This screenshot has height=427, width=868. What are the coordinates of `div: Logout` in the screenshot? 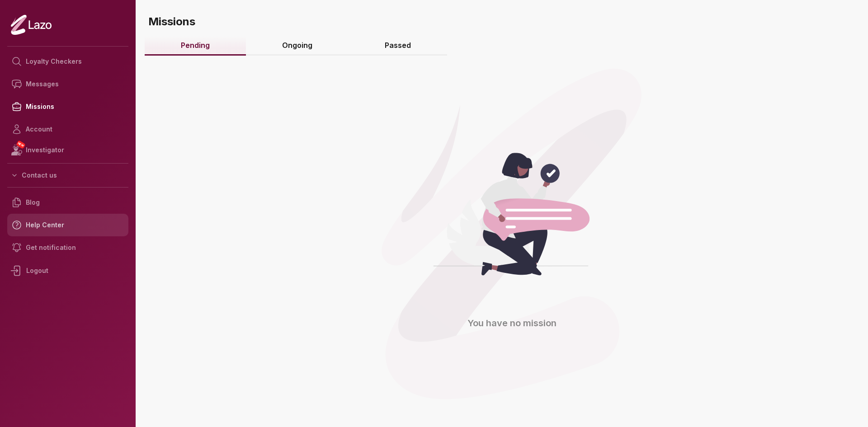 It's located at (68, 271).